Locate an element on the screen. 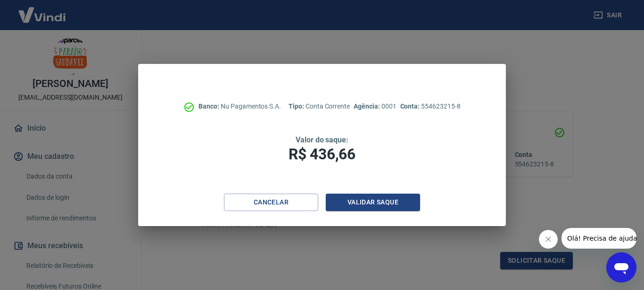 The width and height of the screenshot is (644, 290). span: Conta: is located at coordinates (410, 106).